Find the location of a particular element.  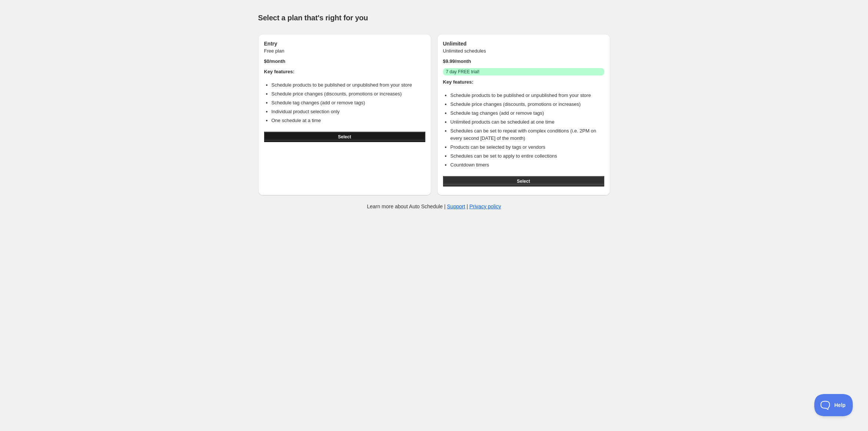

li: Individual product selection only is located at coordinates (348, 112).